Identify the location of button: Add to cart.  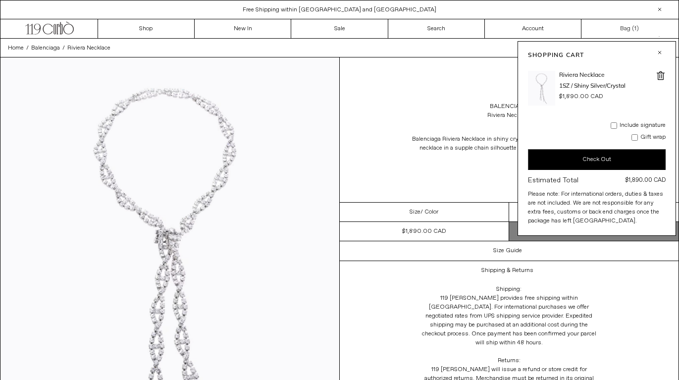
(594, 231).